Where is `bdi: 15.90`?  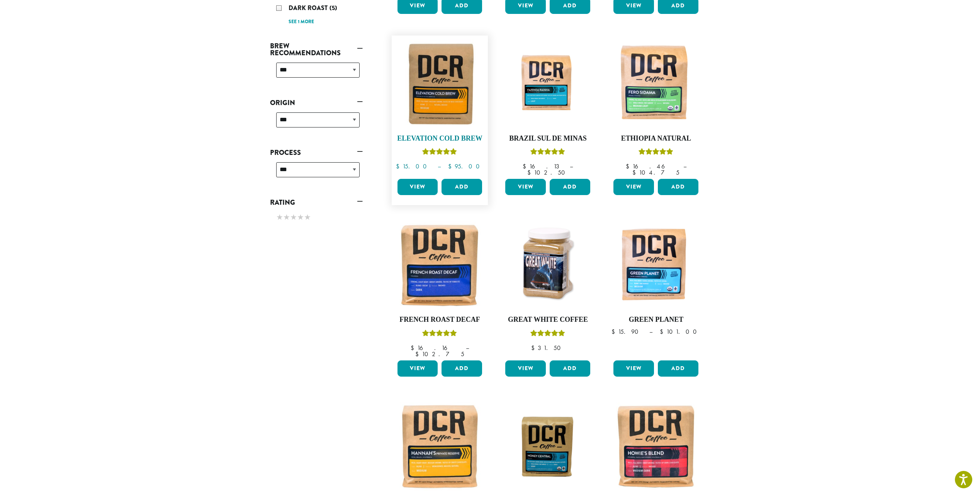 bdi: 15.90 is located at coordinates (626, 331).